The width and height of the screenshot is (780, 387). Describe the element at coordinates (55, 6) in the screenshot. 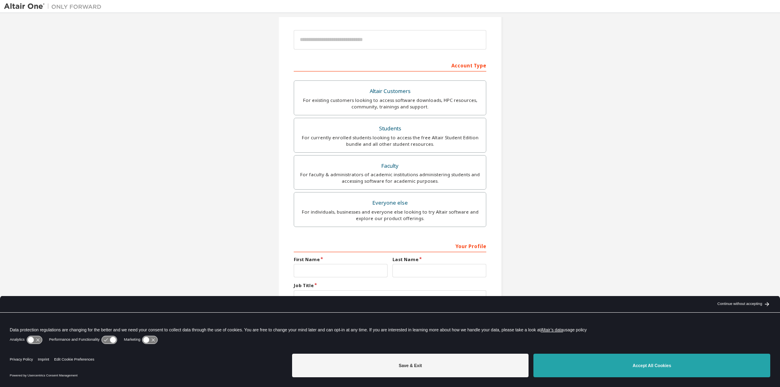

I see `img: Altair One` at that location.